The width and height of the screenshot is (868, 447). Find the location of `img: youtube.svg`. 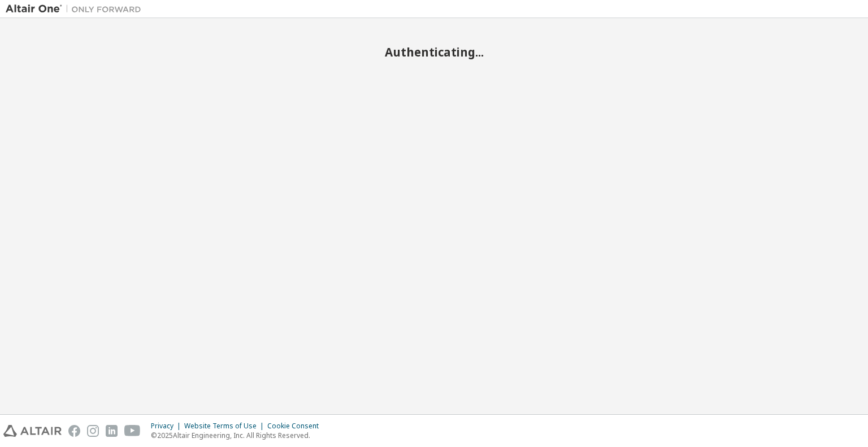

img: youtube.svg is located at coordinates (132, 430).